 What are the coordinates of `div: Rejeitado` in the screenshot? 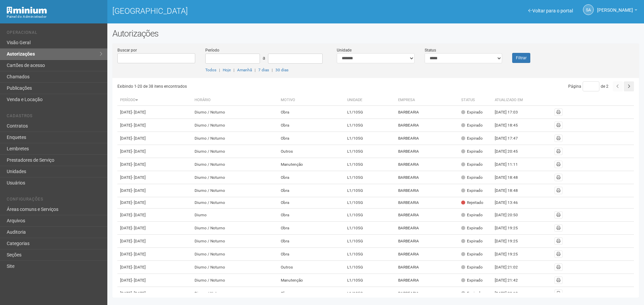 It's located at (472, 202).